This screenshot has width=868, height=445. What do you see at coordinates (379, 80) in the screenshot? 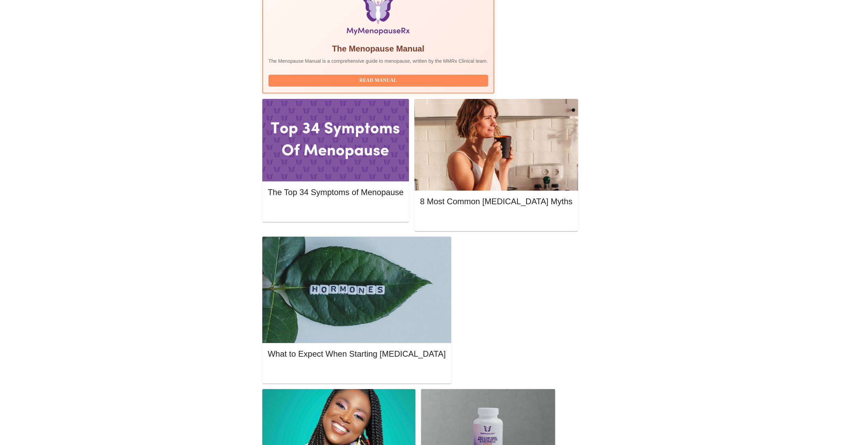
I see `a: Read Manual` at bounding box center [379, 80].